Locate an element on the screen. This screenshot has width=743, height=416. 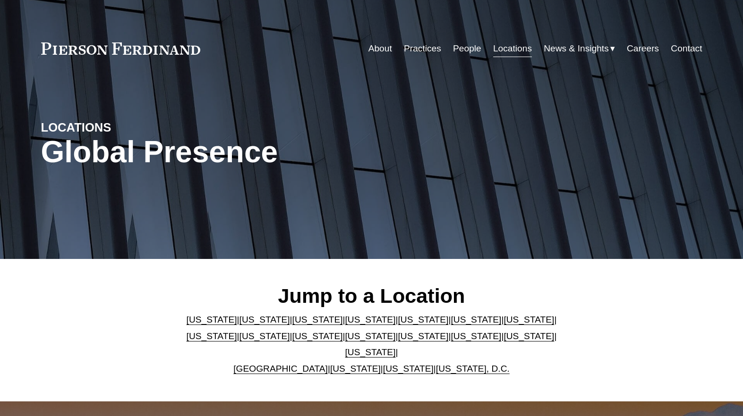
a: Careers is located at coordinates (643, 49).